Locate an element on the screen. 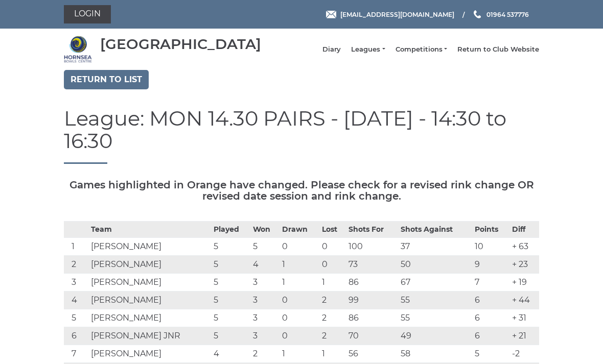 The width and height of the screenshot is (603, 364). th: Team is located at coordinates (149, 230).